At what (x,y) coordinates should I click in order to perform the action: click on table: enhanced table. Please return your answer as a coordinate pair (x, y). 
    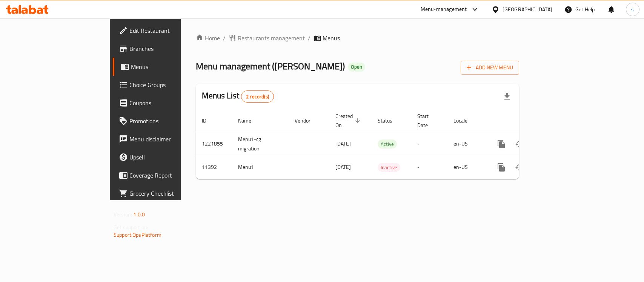
    Looking at the image, I should click on (383, 144).